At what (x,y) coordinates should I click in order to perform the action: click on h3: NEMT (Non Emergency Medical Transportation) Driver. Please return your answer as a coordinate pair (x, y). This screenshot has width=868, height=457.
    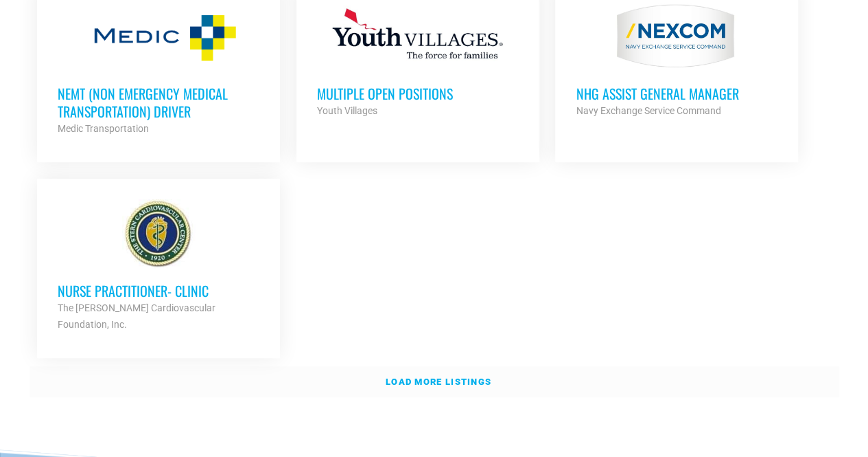
    Looking at the image, I should click on (159, 102).